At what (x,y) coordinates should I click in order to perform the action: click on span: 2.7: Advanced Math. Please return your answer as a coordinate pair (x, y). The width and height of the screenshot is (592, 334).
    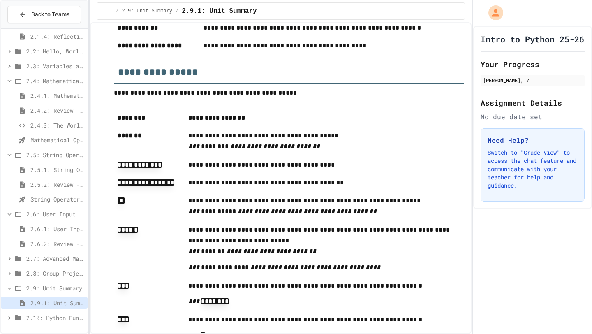
    Looking at the image, I should click on (55, 258).